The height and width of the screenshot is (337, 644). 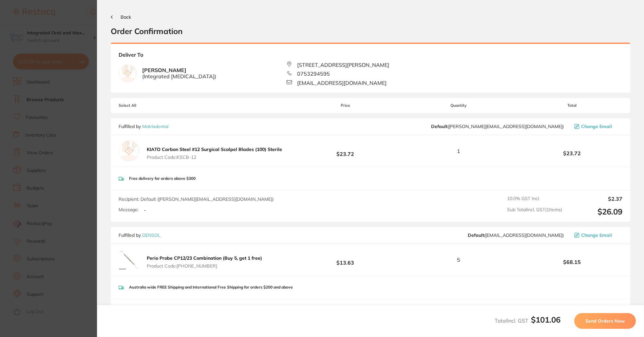 What do you see at coordinates (515, 236) in the screenshot?
I see `span: sales@densol.com.au` at bounding box center [515, 236].